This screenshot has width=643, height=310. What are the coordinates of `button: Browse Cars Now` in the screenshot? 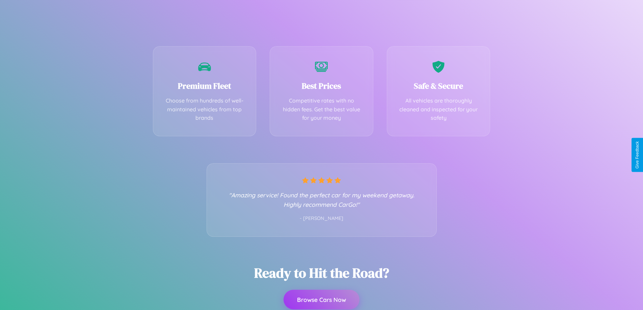 It's located at (321, 300).